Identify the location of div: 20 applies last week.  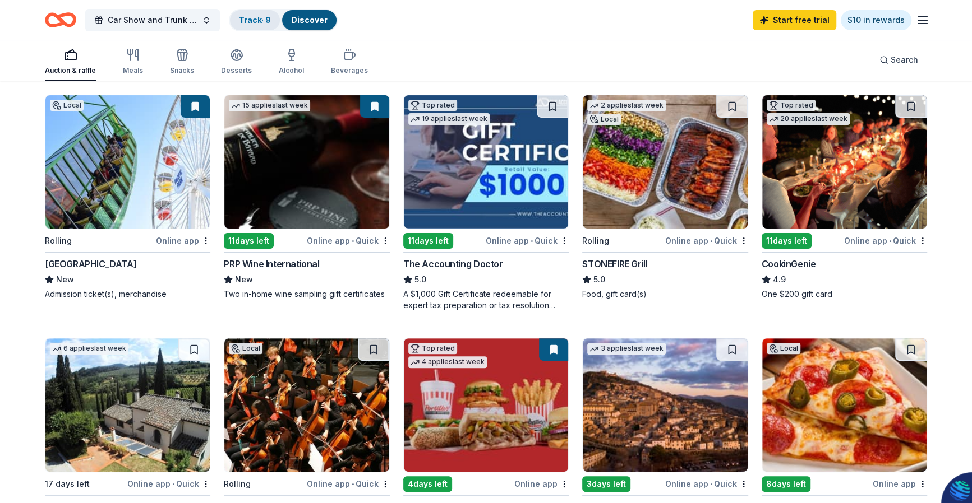
(808, 119).